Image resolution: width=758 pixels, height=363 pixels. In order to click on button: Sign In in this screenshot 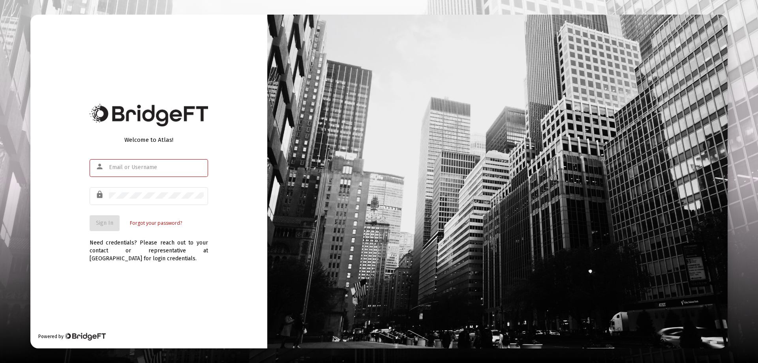, I will do `click(105, 223)`.